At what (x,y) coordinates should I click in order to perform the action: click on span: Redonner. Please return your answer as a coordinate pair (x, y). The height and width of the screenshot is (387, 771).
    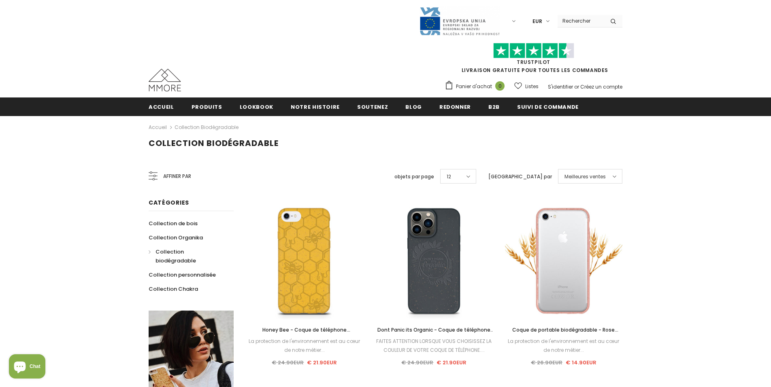
    Looking at the image, I should click on (455, 107).